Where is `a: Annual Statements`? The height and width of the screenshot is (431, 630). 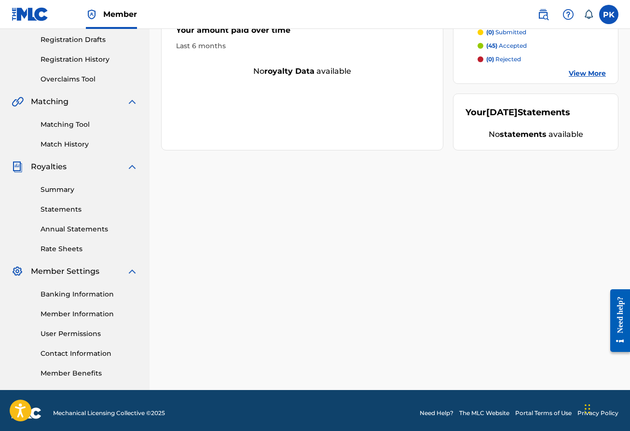
a: Annual Statements is located at coordinates (89, 229).